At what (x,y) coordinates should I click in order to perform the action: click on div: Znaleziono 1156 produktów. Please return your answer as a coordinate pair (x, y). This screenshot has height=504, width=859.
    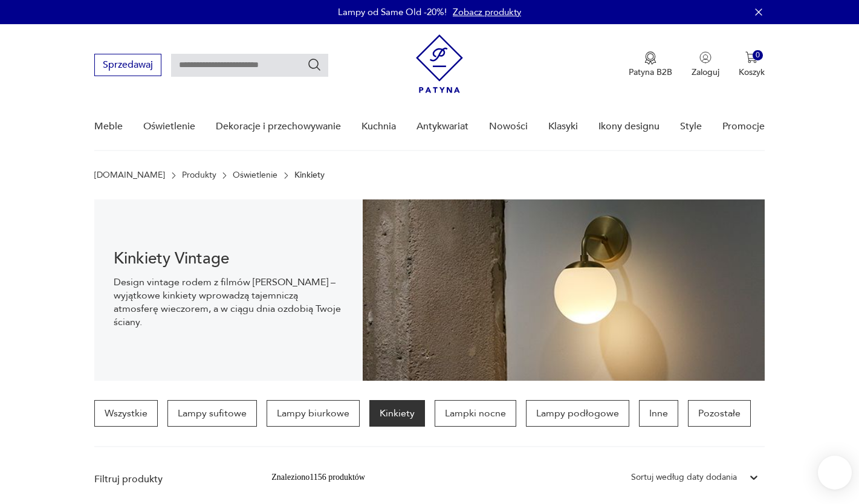
    Looking at the image, I should click on (318, 478).